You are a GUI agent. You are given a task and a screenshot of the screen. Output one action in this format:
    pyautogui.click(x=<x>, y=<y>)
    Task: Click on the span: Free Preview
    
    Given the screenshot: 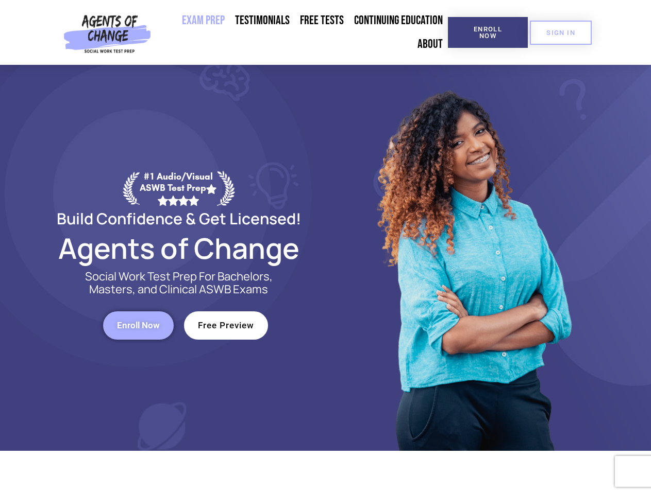 What is the action you would take?
    pyautogui.click(x=226, y=326)
    